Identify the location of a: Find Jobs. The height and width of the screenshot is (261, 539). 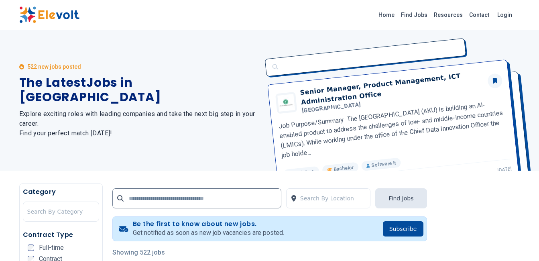
(415, 15).